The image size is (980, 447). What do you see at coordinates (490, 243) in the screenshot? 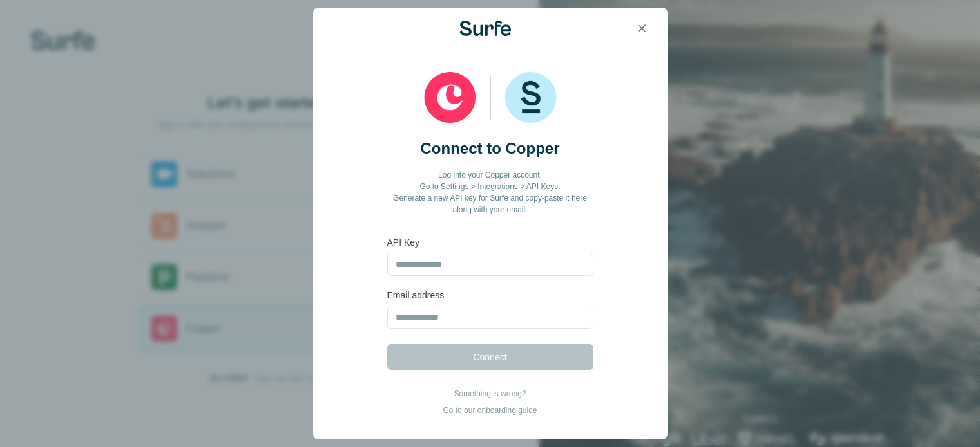
I see `label: API Key` at bounding box center [490, 243].